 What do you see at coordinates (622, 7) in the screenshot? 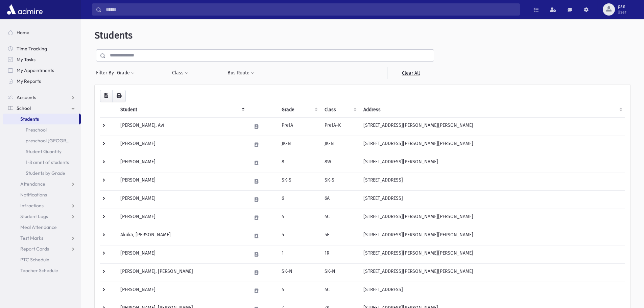
I see `span: psn` at bounding box center [622, 7].